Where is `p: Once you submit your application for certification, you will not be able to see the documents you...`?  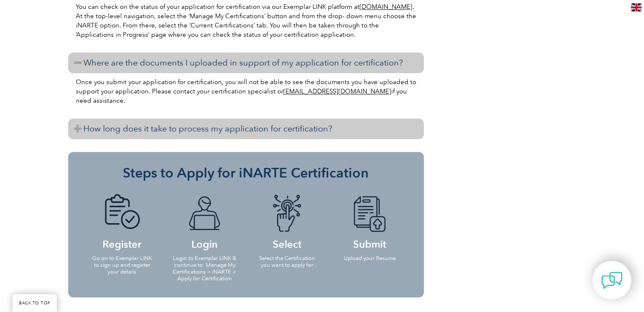 p: Once you submit your application for certification, you will not be able to see the documents you... is located at coordinates (246, 92).